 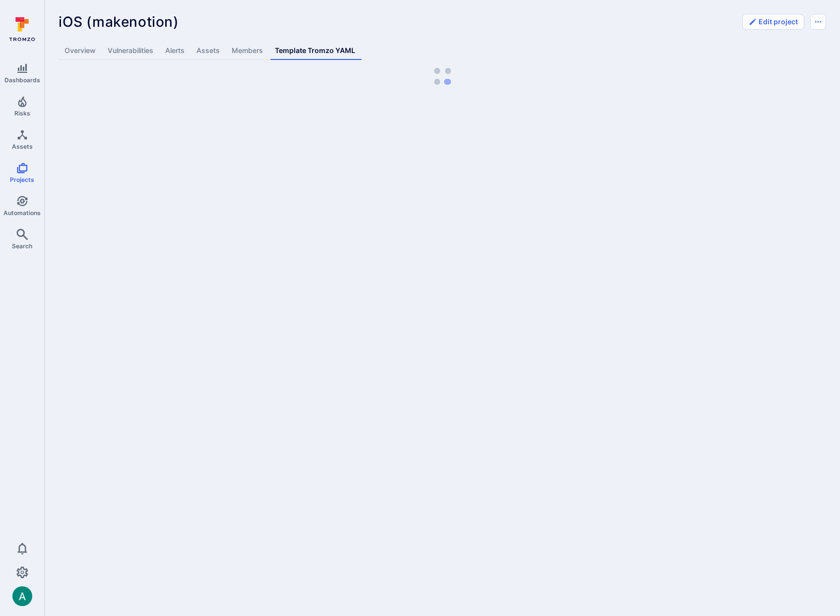 What do you see at coordinates (174, 51) in the screenshot?
I see `a: Alerts` at bounding box center [174, 51].